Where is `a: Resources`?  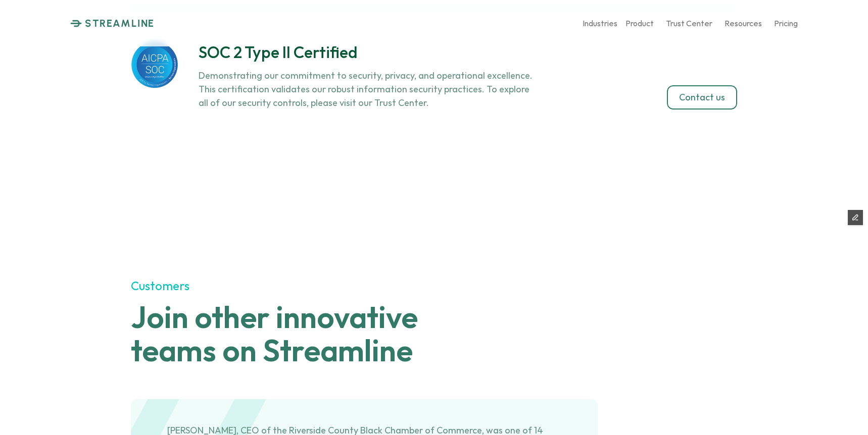 a: Resources is located at coordinates (743, 23).